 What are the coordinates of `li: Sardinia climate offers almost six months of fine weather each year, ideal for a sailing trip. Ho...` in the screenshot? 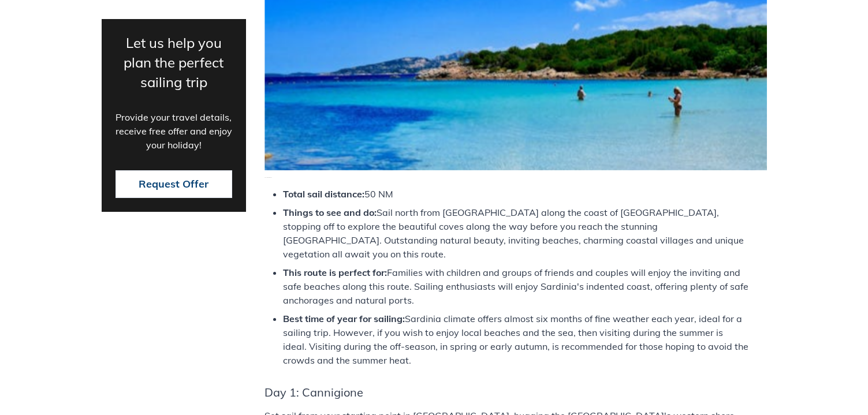 It's located at (515, 339).